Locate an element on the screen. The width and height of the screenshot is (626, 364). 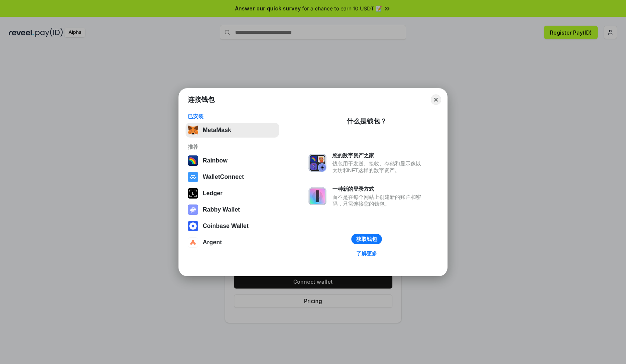
div: Coinbase Wallet is located at coordinates (225, 226).